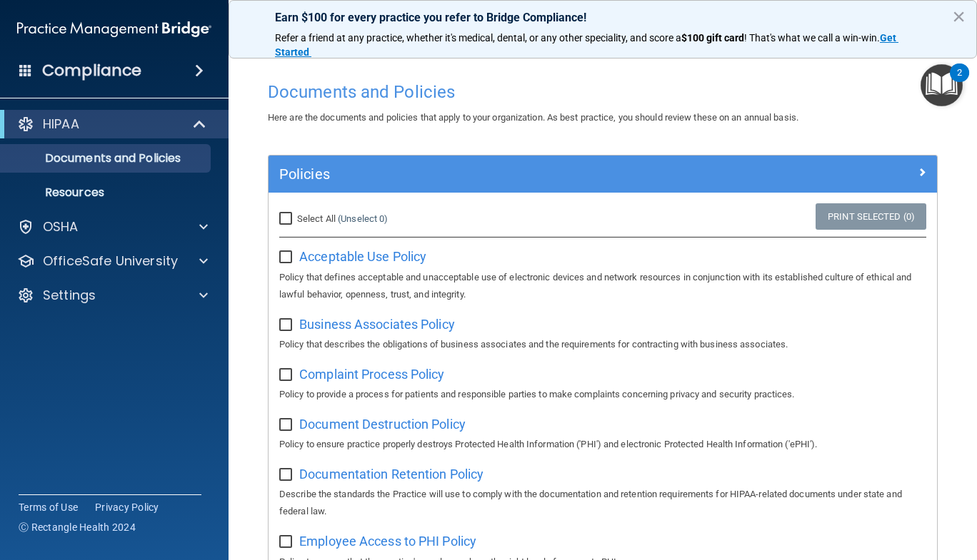  What do you see at coordinates (713, 38) in the screenshot?
I see `strong: $100 gift card` at bounding box center [713, 38].